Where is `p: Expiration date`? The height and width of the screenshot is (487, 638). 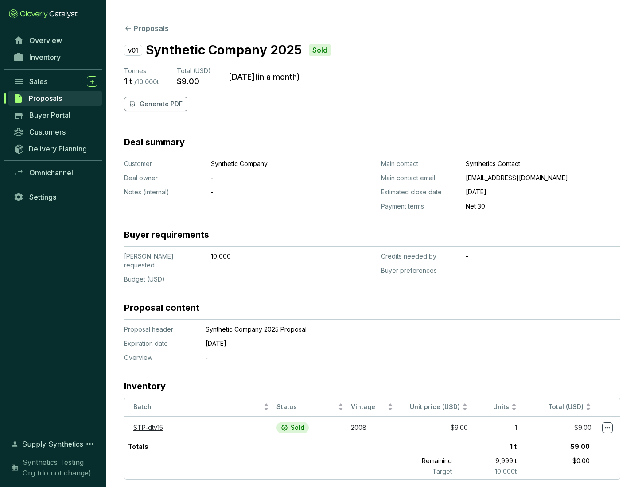
p: Expiration date is located at coordinates (159, 344).